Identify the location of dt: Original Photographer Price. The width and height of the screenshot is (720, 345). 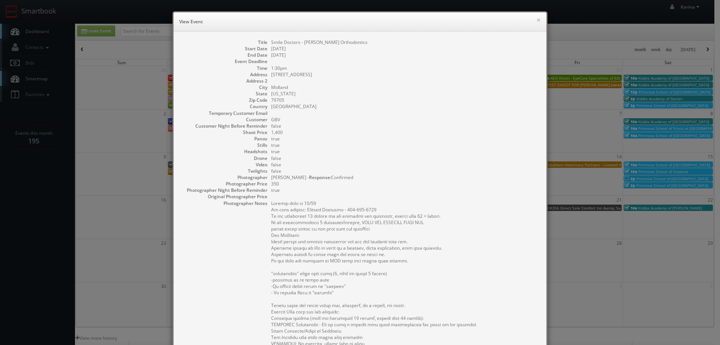
(224, 196).